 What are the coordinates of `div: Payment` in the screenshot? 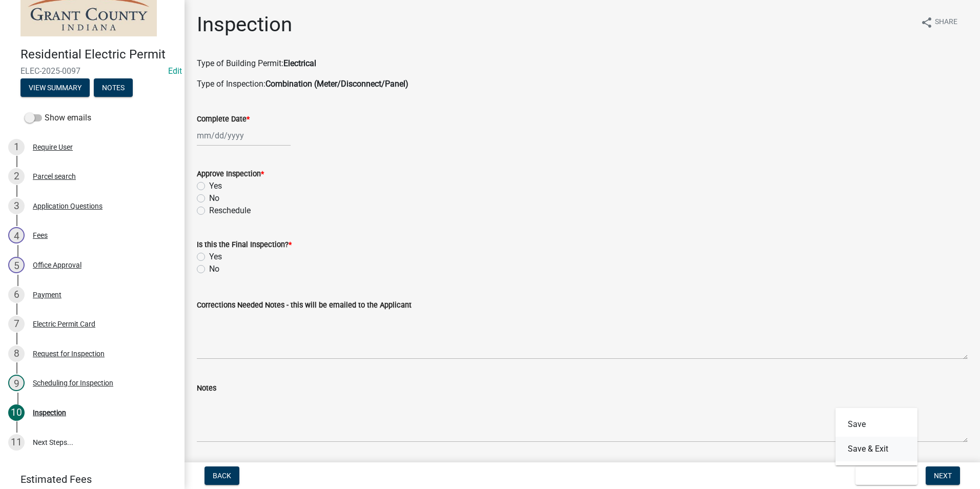 It's located at (47, 295).